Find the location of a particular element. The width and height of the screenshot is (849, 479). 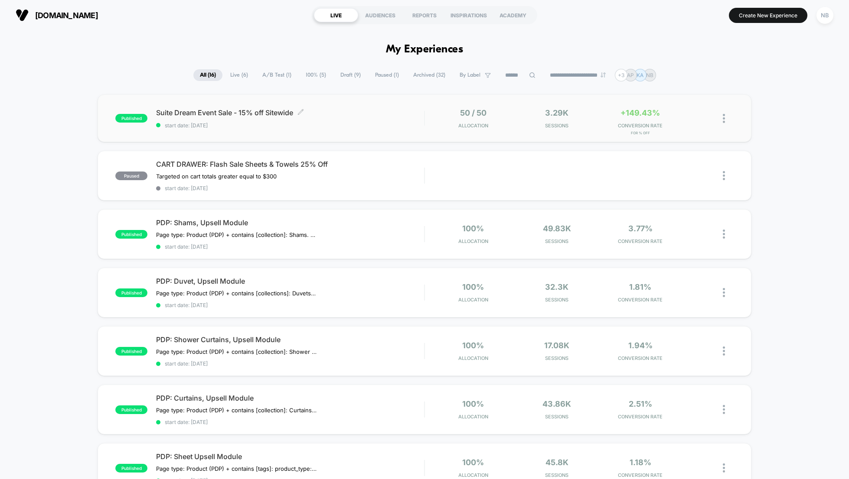

p: KA is located at coordinates (640, 75).